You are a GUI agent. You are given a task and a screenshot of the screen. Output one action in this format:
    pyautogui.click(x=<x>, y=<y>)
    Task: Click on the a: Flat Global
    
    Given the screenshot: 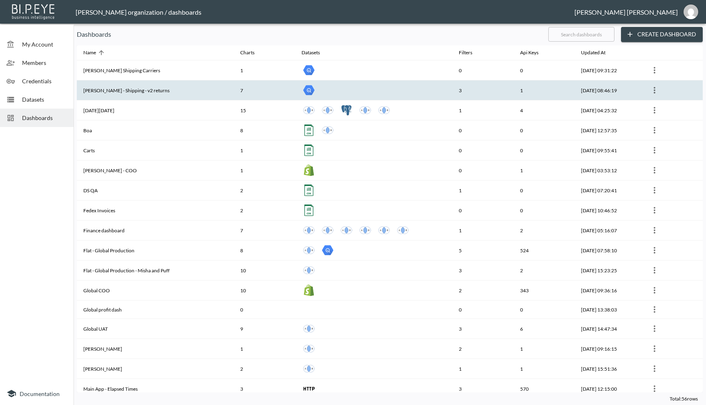 What is the action you would take?
    pyautogui.click(x=309, y=369)
    